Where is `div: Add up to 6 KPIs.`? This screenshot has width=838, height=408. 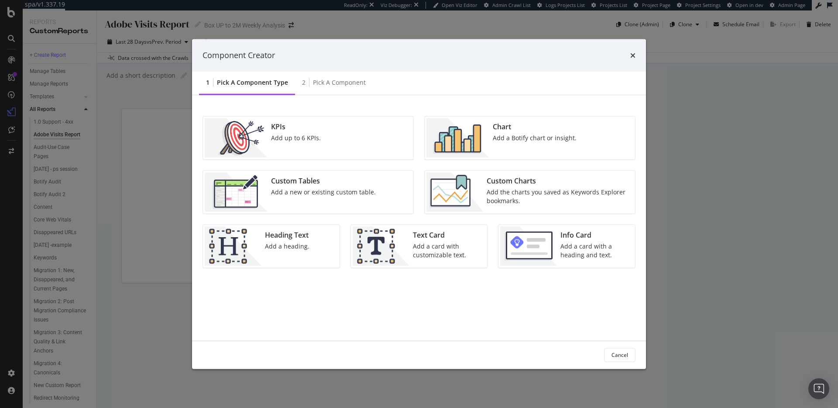 div: Add up to 6 KPIs. is located at coordinates (296, 138).